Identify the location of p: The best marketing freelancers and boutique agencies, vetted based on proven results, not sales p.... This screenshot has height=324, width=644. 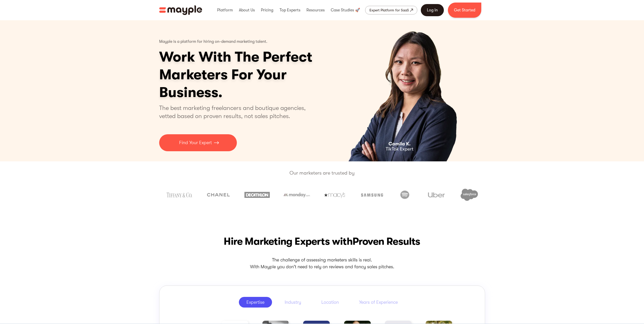
(235, 112).